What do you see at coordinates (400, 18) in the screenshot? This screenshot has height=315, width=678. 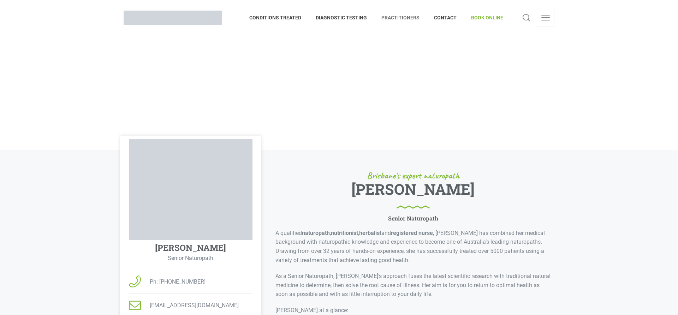 I see `a: PRACTITIONERS` at bounding box center [400, 18].